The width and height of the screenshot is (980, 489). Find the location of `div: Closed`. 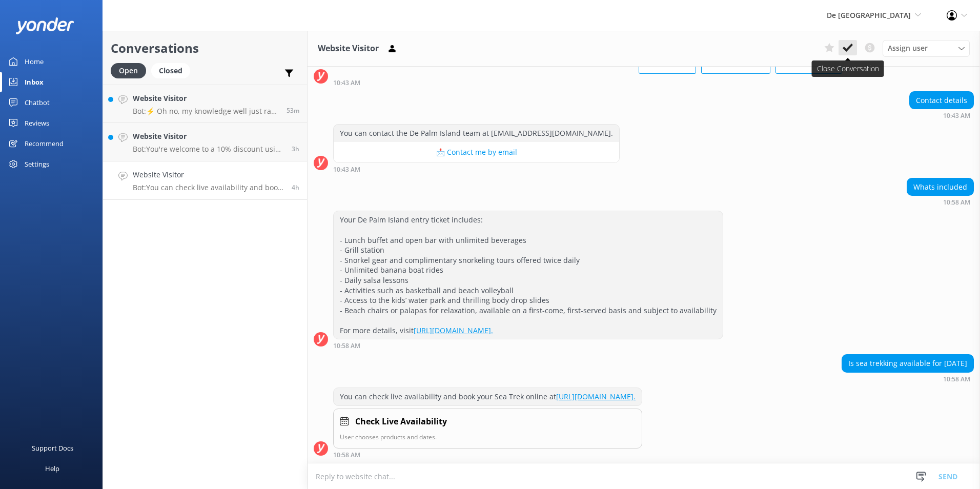

div: Closed is located at coordinates (171, 71).